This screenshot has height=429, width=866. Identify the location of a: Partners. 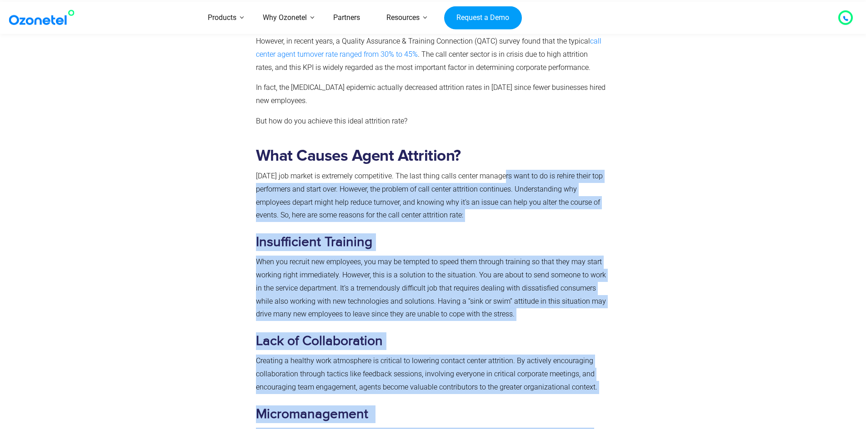
(346, 18).